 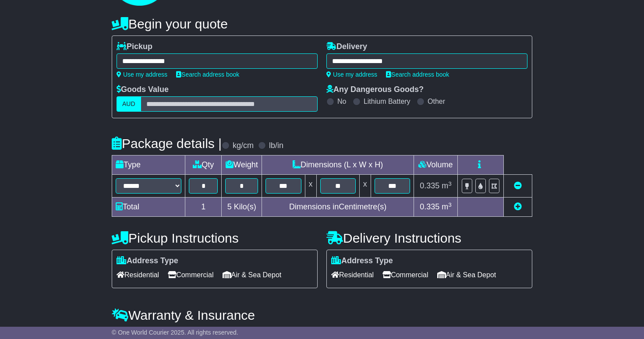 What do you see at coordinates (429, 238) in the screenshot?
I see `h4: Delivery Instructions` at bounding box center [429, 238].